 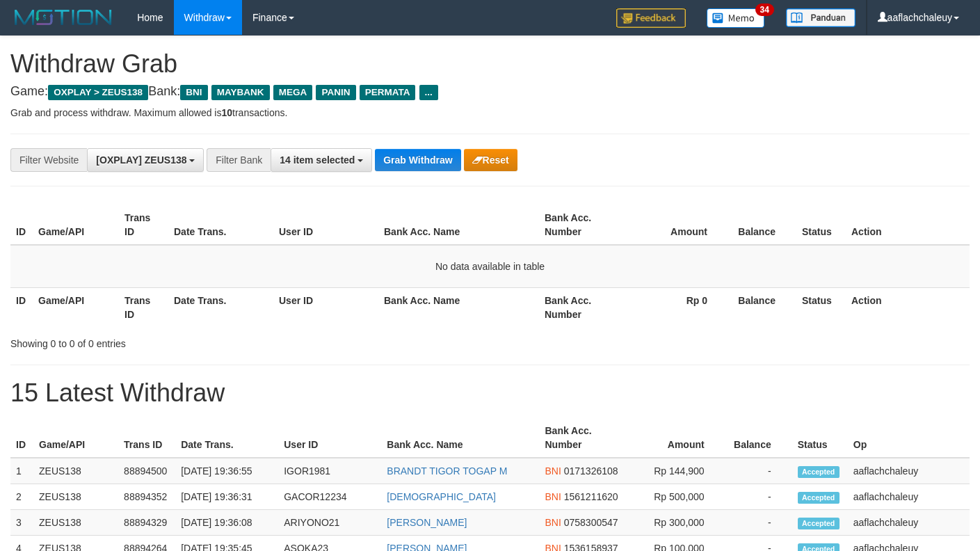 What do you see at coordinates (677, 306) in the screenshot?
I see `th: Rp 0` at bounding box center [677, 306].